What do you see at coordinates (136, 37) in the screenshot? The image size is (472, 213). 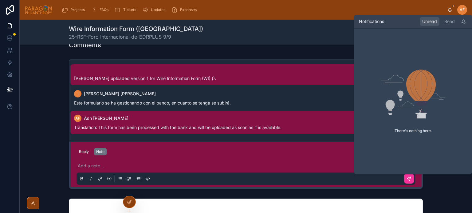 I see `span: 25-RSF-Foro Internacional de-EDRPLUS 9/9` at bounding box center [136, 37].